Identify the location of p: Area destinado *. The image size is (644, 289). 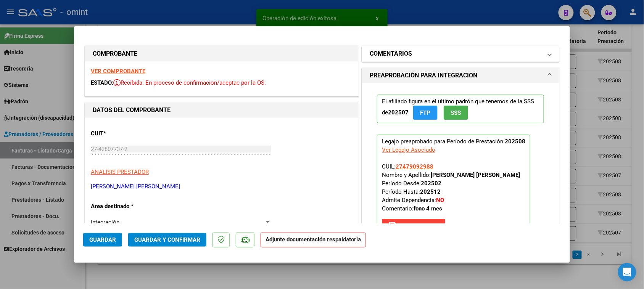
(130, 207).